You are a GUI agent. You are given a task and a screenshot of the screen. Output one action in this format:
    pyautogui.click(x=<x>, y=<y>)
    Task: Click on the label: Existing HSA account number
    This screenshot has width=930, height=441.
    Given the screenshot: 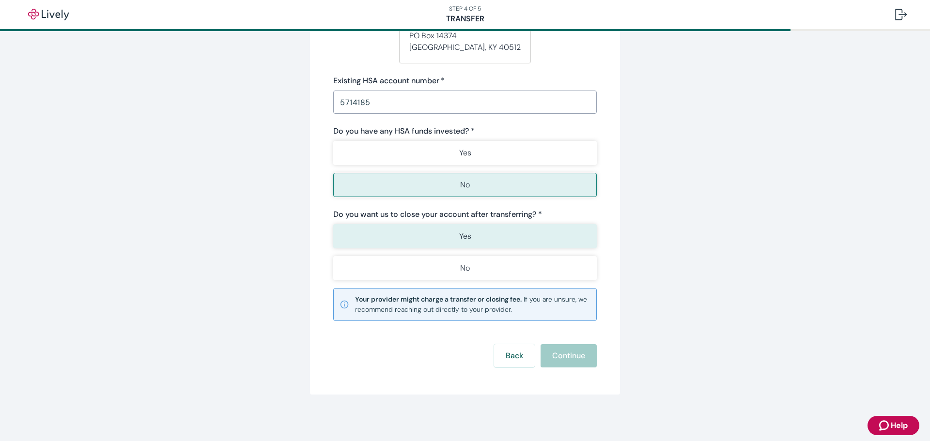 What is the action you would take?
    pyautogui.click(x=389, y=81)
    